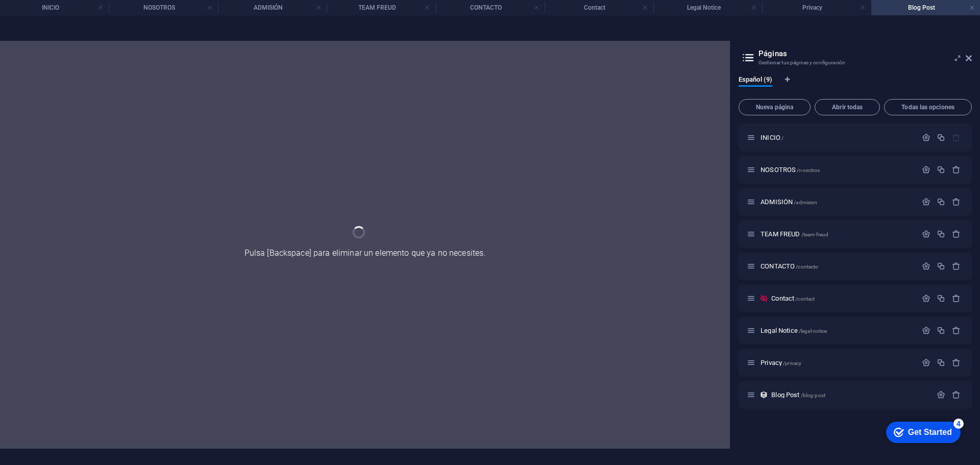 This screenshot has height=465, width=980. What do you see at coordinates (848, 107) in the screenshot?
I see `span: Abrir todas` at bounding box center [848, 107].